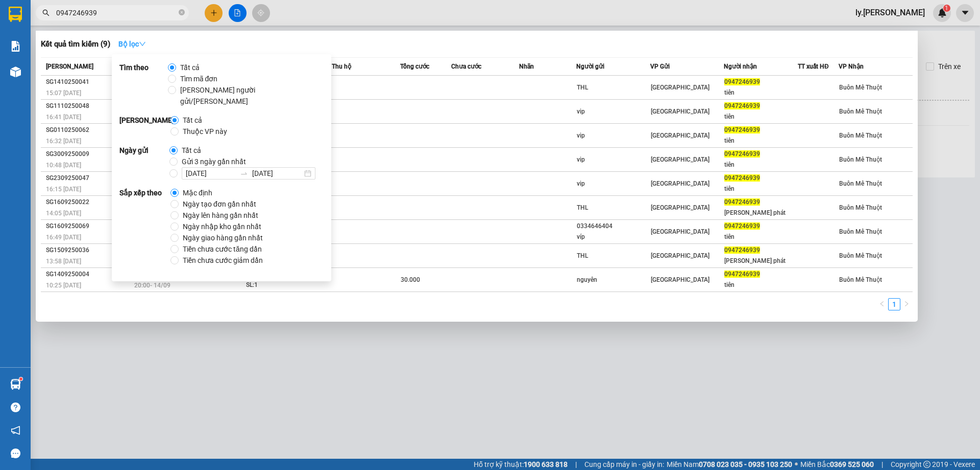 This screenshot has width=980, height=470. I want to click on input: Tìm tên, số ĐT hoặc mã đơn, so click(116, 13).